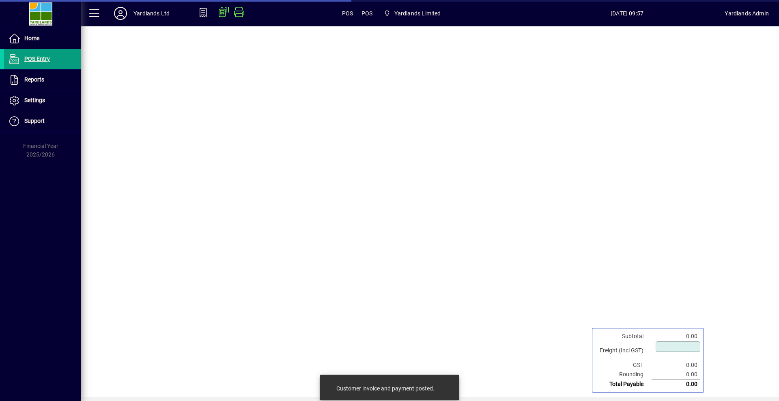 The height and width of the screenshot is (401, 779). Describe the element at coordinates (43, 80) in the screenshot. I see `a: Reports` at that location.